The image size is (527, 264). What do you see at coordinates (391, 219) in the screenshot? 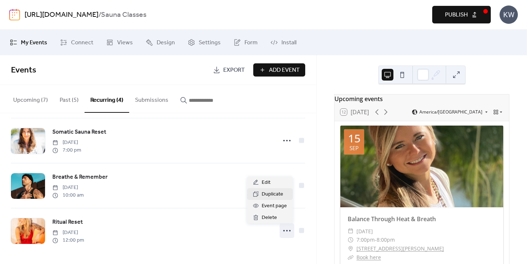
I see `a: Balance Through Heat & Breath` at bounding box center [391, 219].